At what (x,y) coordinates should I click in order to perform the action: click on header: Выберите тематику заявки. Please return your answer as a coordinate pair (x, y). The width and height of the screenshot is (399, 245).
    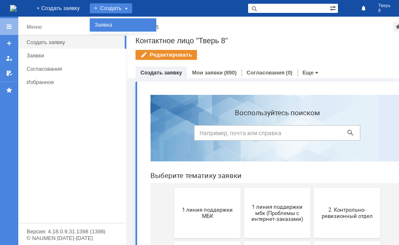
    Looking at the image, I should click on (133, 87).